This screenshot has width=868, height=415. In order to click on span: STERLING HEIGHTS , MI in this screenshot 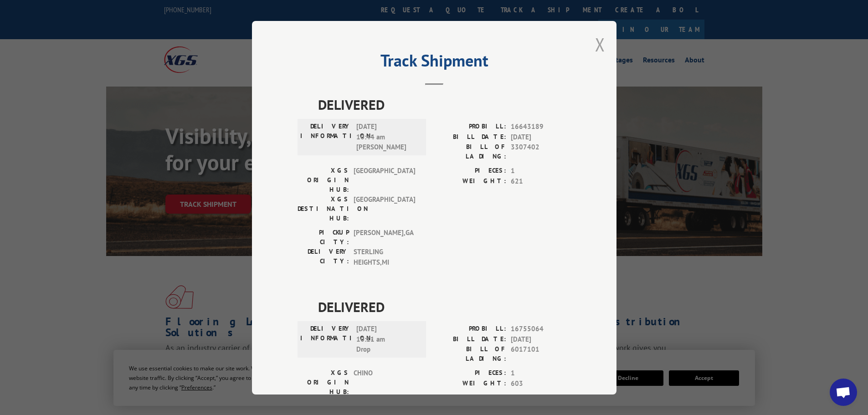, I will do `click(384, 257)`.